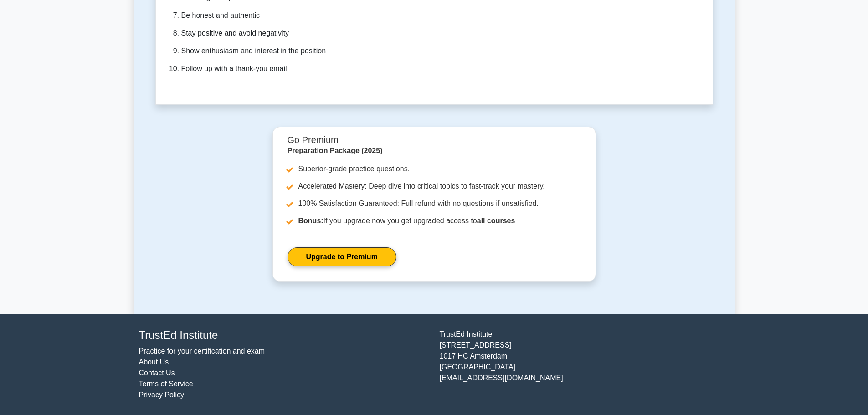 The image size is (868, 415). I want to click on a: About Us, so click(154, 362).